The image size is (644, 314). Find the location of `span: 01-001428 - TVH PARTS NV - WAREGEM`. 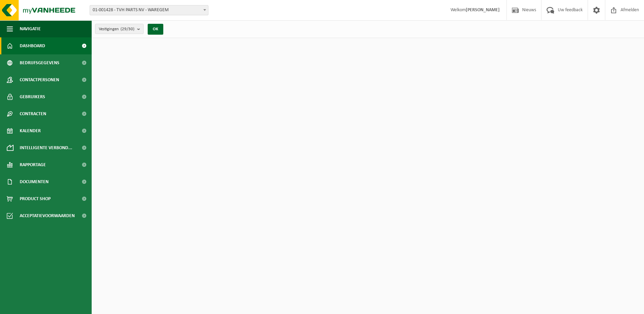

span: 01-001428 - TVH PARTS NV - WAREGEM is located at coordinates (149, 10).